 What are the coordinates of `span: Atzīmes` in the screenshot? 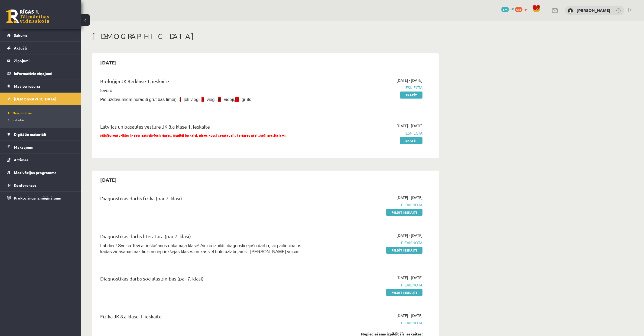 It's located at (21, 160).